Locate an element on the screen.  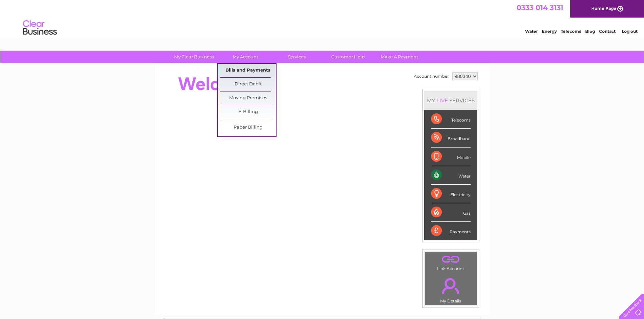
a: Blog is located at coordinates (590, 31).